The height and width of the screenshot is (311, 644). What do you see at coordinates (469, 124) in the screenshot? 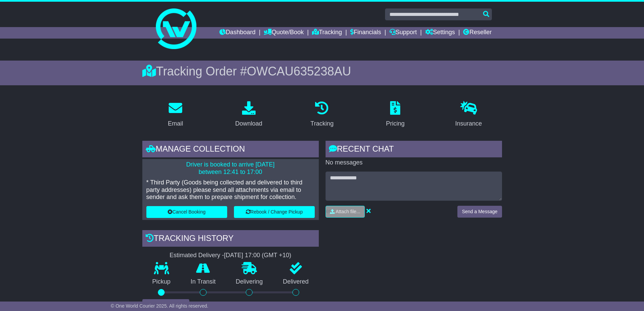
I see `div: Insurance` at bounding box center [469, 124].